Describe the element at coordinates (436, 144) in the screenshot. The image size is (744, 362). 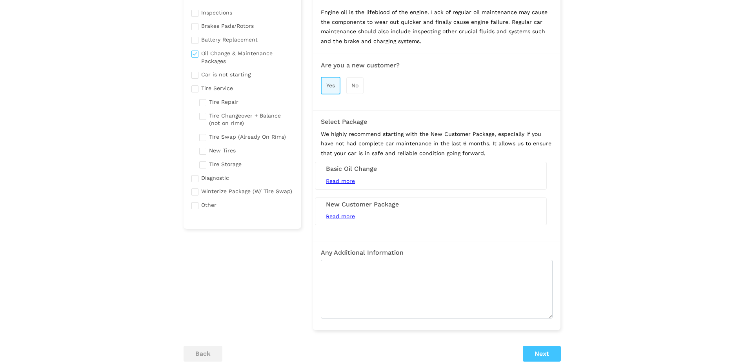
I see `p: We highly recommend starting with the New Customer Package, especially if you have not had comple...` at that location.